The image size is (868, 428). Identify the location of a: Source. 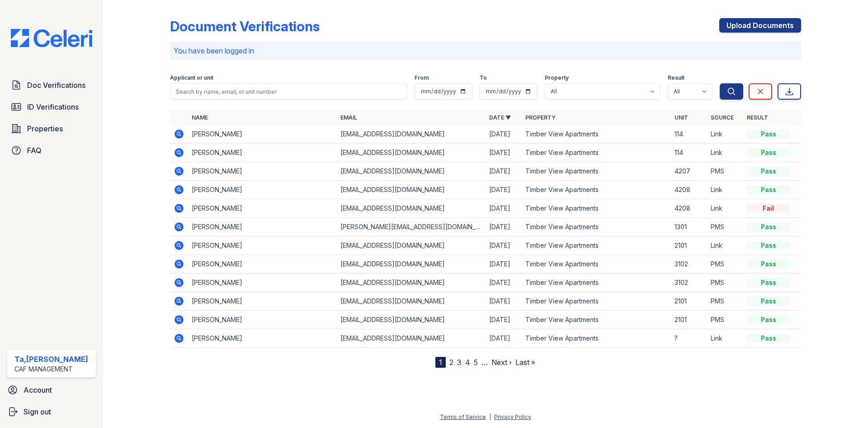
(722, 117).